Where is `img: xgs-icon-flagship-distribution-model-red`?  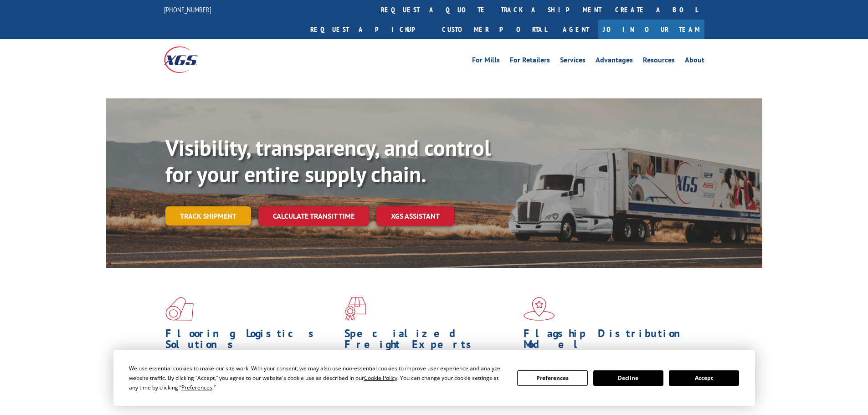
img: xgs-icon-flagship-distribution-model-red is located at coordinates (539, 309).